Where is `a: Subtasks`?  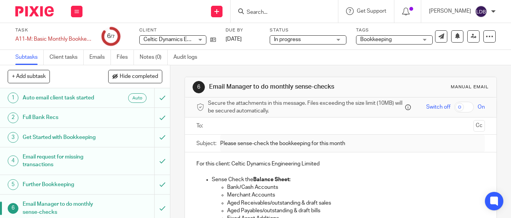 a: Subtasks is located at coordinates (30, 57).